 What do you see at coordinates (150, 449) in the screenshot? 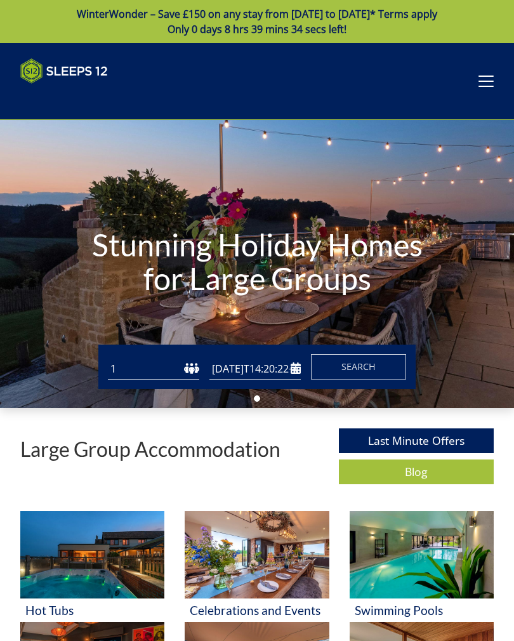
I see `p: Large Group Accommodation` at bounding box center [150, 449].